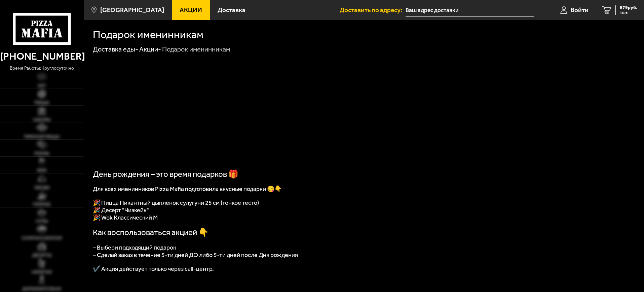  What do you see at coordinates (42, 85) in the screenshot?
I see `span: Хит` at bounding box center [42, 85].